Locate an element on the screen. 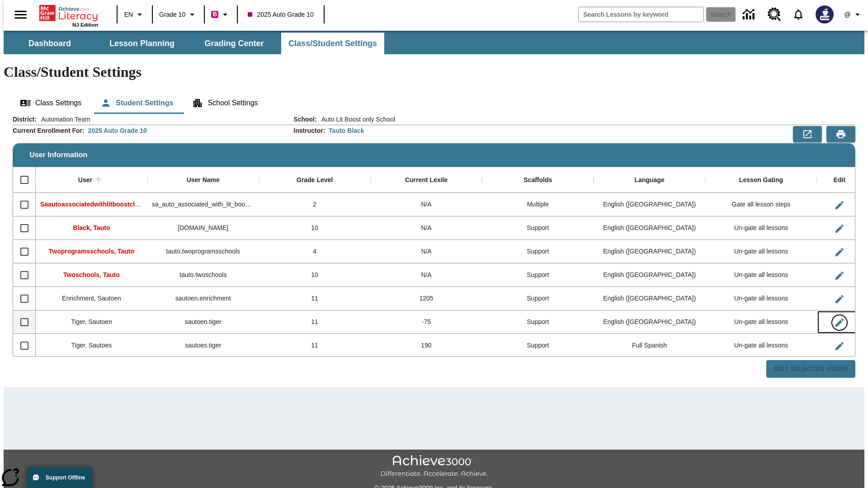 The height and width of the screenshot is (488, 868). div: Full Spanish is located at coordinates (649, 345).